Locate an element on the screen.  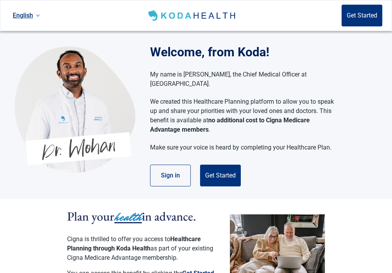
a: Current language: English is located at coordinates (26, 15).